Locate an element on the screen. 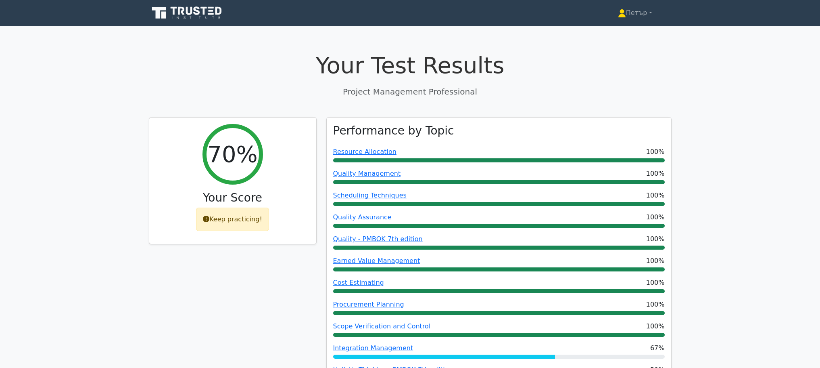 This screenshot has height=368, width=820. h3: Your Score is located at coordinates (233, 198).